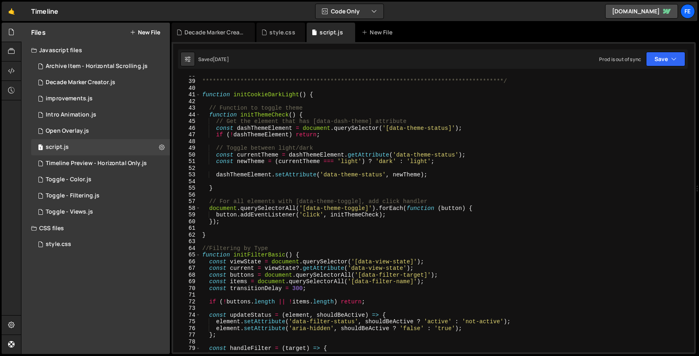 The image size is (699, 356). Describe the element at coordinates (187, 342) in the screenshot. I see `div: 78` at that location.